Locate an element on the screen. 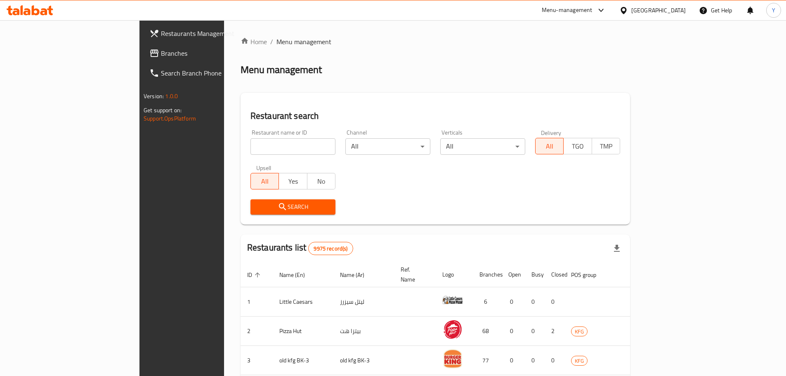 The height and width of the screenshot is (376, 786). td: Pizza Hut is located at coordinates (303, 331).